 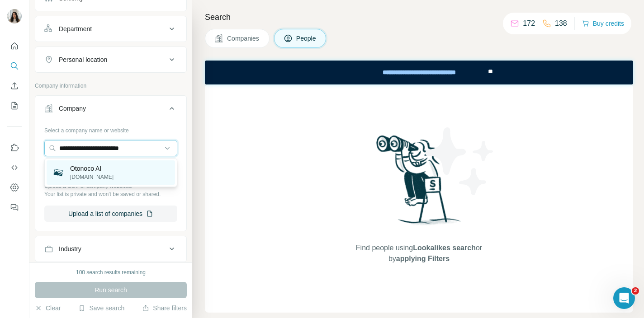 I want to click on span: Companies, so click(x=243, y=39).